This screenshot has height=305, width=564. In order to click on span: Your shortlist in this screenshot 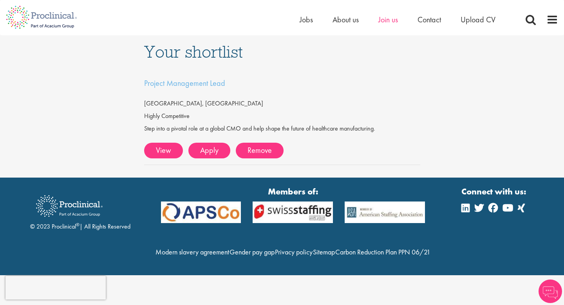, I will do `click(193, 52)`.